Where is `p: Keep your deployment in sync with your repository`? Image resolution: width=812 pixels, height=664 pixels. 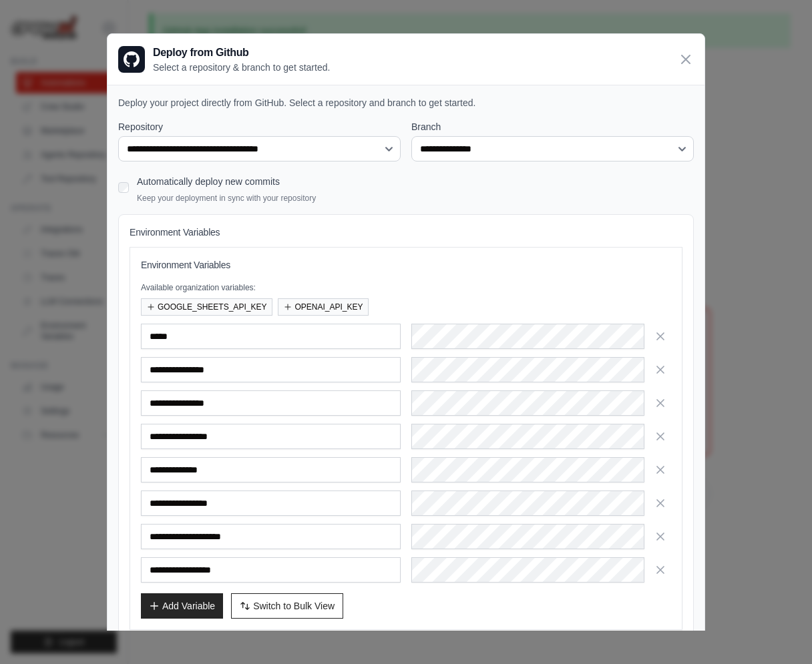 p: Keep your deployment in sync with your repository is located at coordinates (226, 198).